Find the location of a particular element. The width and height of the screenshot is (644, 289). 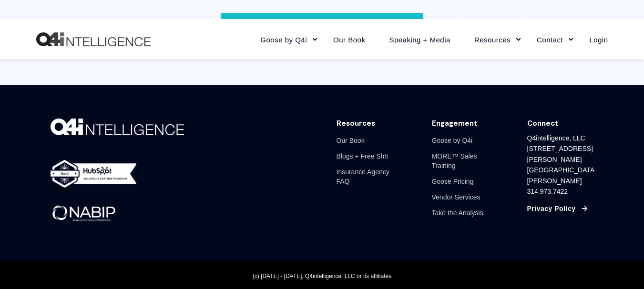

a: Insurance Agency FAQ is located at coordinates (370, 177).